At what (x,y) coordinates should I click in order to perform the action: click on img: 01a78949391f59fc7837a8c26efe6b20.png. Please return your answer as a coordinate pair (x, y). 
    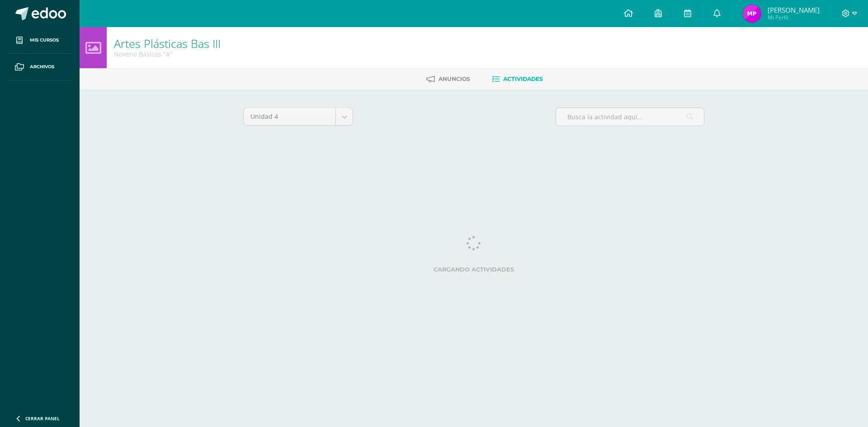
    Looking at the image, I should click on (751, 13).